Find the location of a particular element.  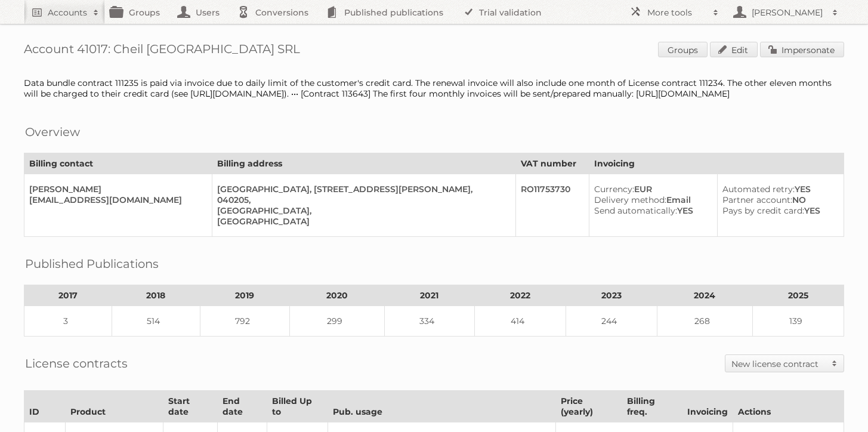

h2: More tools is located at coordinates (678, 13).